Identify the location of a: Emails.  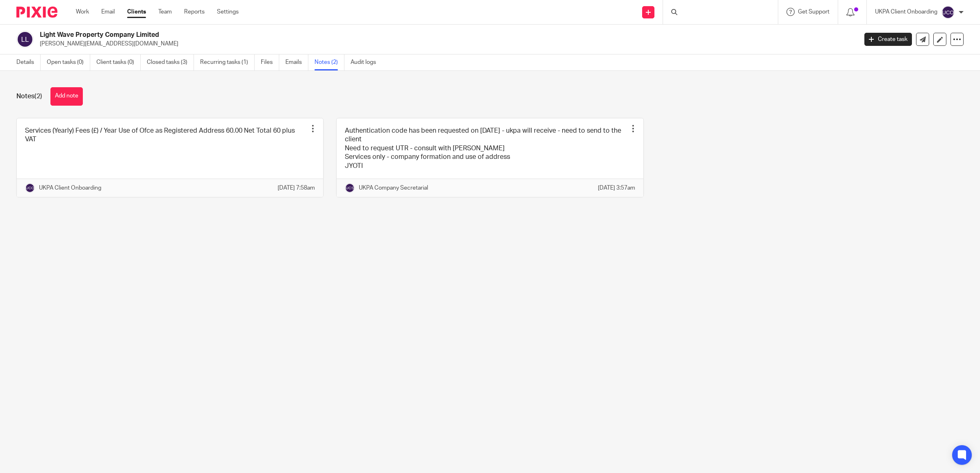
(297, 62).